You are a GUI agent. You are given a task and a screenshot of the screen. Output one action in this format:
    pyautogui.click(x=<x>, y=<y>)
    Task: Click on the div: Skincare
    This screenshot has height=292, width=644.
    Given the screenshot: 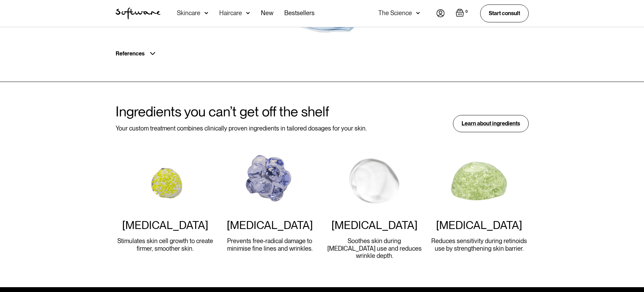 What is the action you would take?
    pyautogui.click(x=189, y=13)
    